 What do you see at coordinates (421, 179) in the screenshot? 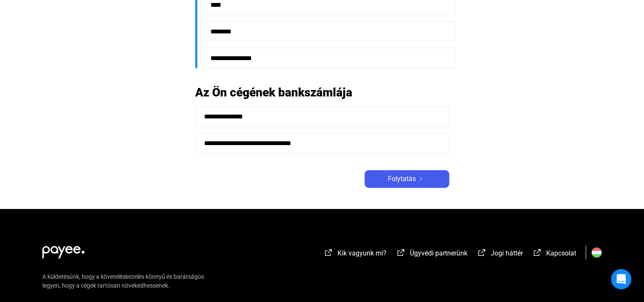
I see `img: arrow-right-white` at bounding box center [421, 179].